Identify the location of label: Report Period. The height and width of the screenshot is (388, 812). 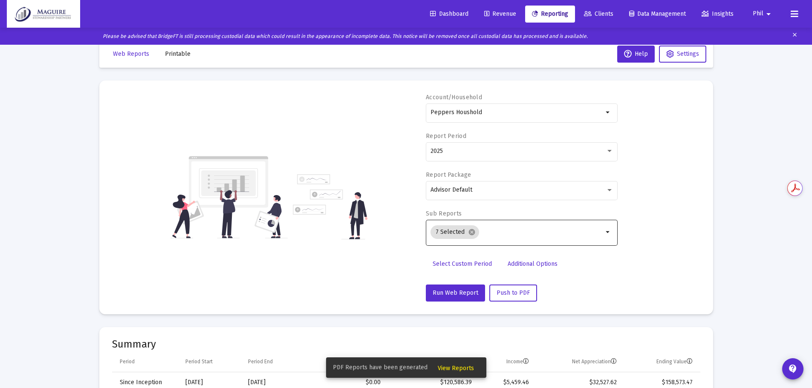
(446, 136).